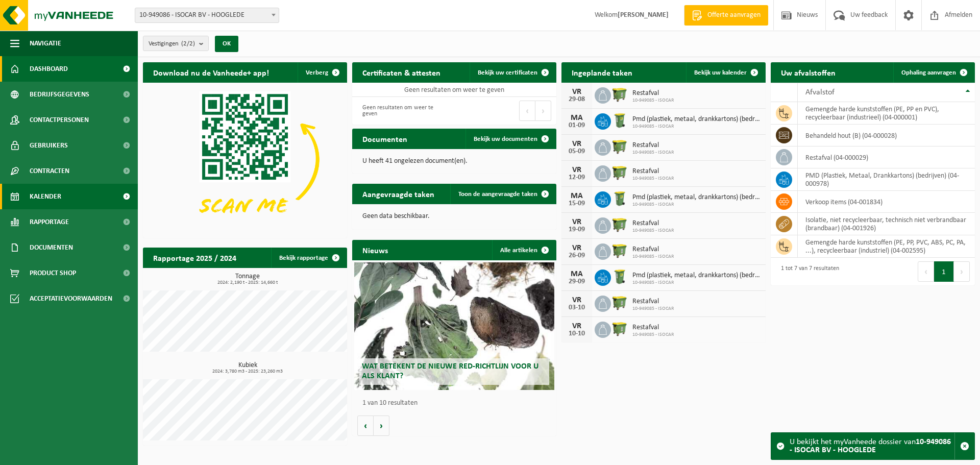 The height and width of the screenshot is (465, 980). What do you see at coordinates (807, 272) in the screenshot?
I see `div: 1 tot 7 van 7 resultaten` at bounding box center [807, 272].